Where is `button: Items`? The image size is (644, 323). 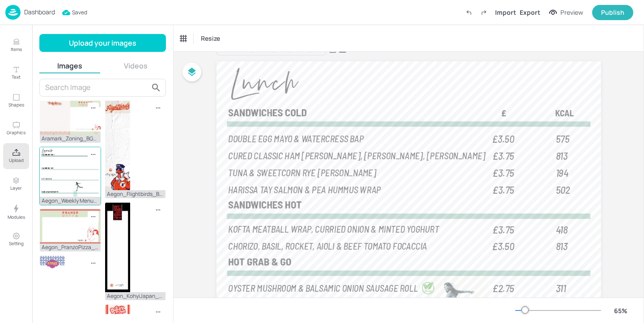
button: Items is located at coordinates (16, 45).